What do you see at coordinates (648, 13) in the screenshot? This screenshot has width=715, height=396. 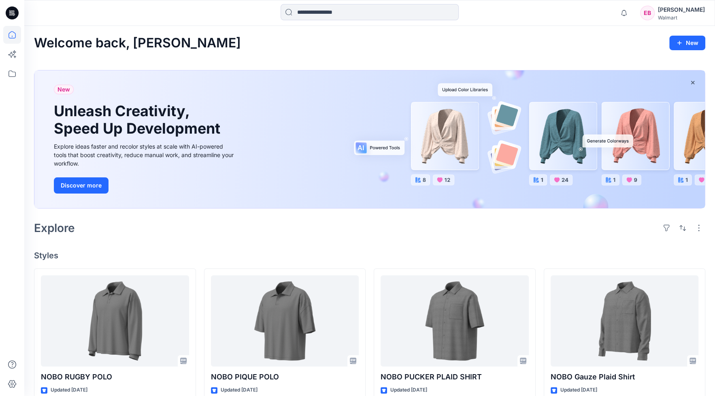 I see `div: EB` at bounding box center [648, 13].